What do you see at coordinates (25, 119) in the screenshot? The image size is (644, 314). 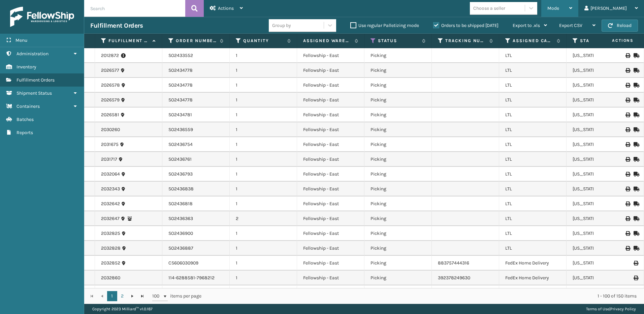 I see `span: Batches` at bounding box center [25, 119].